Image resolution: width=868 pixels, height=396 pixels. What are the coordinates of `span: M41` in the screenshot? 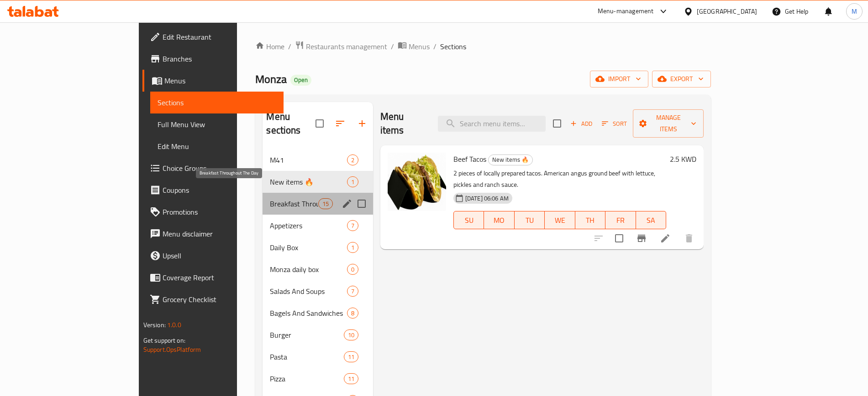 It's located at (308, 160).